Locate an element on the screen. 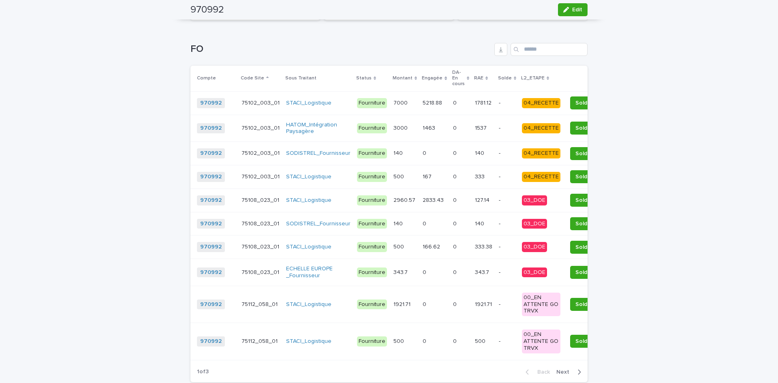 The image size is (778, 383). p: 343.7 is located at coordinates (401, 272).